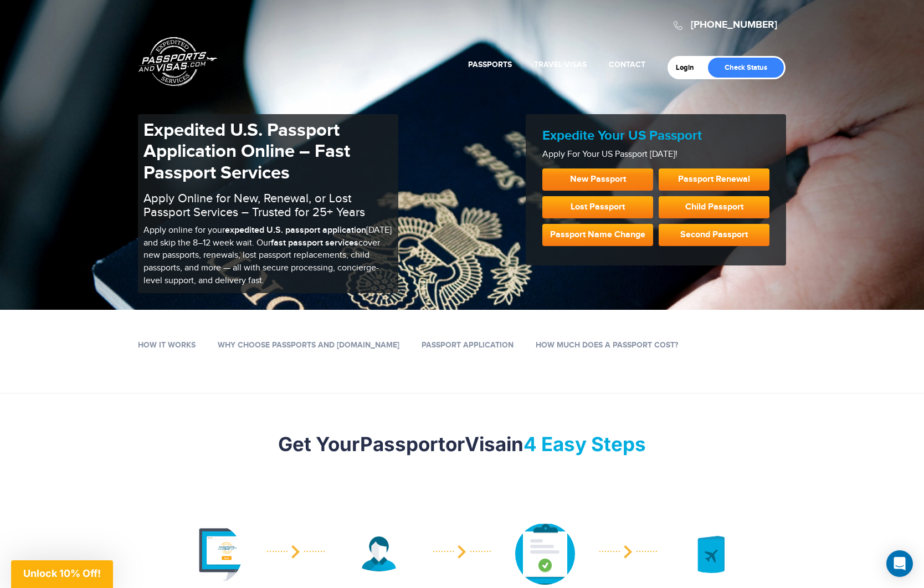  I want to click on strong: Visa, so click(486, 444).